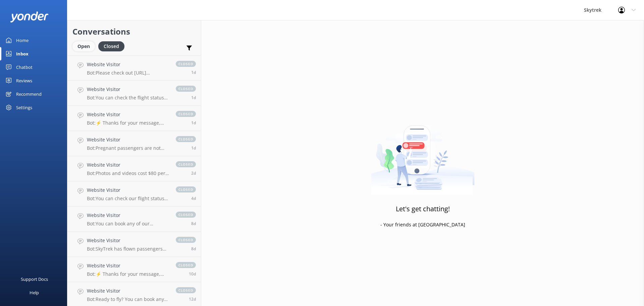 The height and width of the screenshot is (306, 644). Describe the element at coordinates (134, 143) in the screenshot. I see `a: Website VisitorBot:Pregnant passengers are not permitted to participate in hang gliding.closed1d` at that location.